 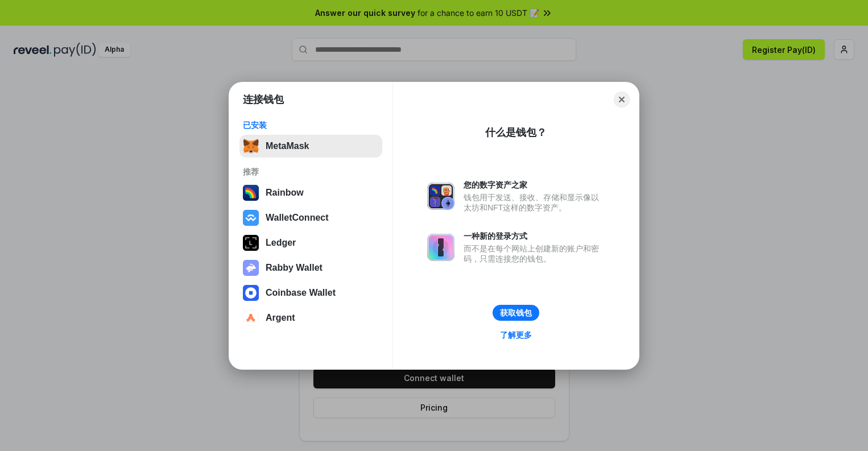 I want to click on div: 了解更多, so click(x=516, y=335).